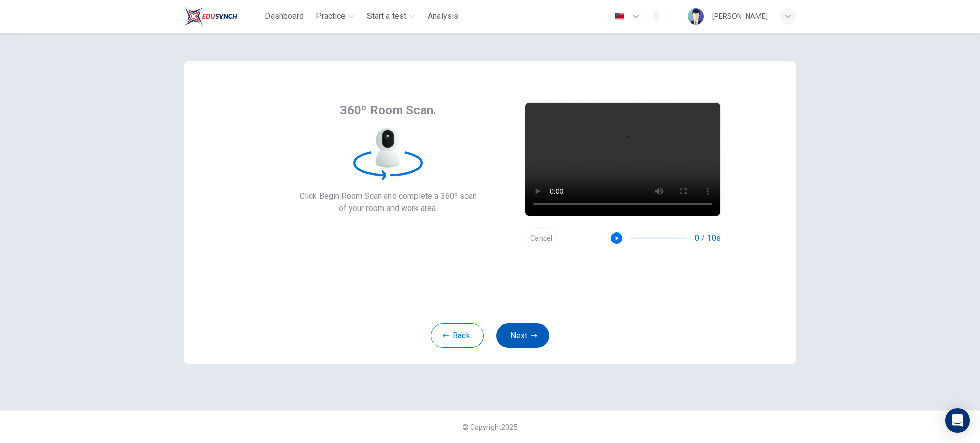  I want to click on a: Dashboard, so click(284, 17).